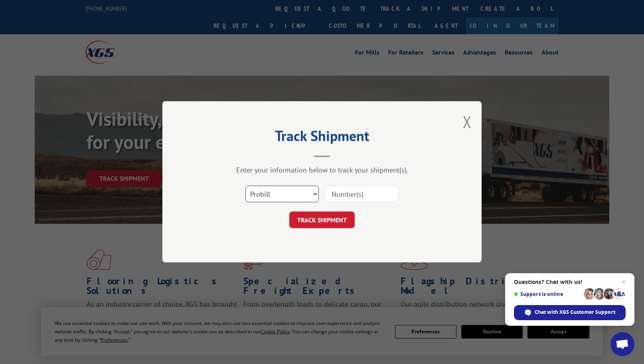  What do you see at coordinates (361, 194) in the screenshot?
I see `input: Number(s)` at bounding box center [361, 194].